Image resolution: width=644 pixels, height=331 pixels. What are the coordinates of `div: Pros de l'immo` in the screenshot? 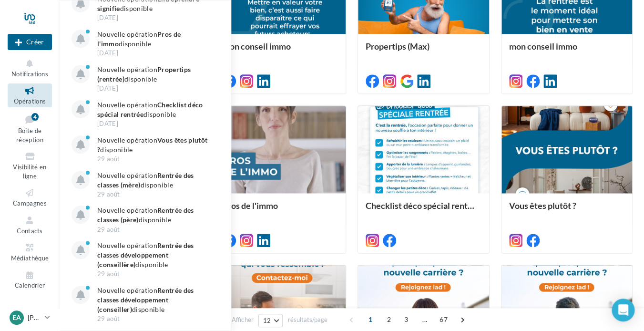 It's located at (280, 210).